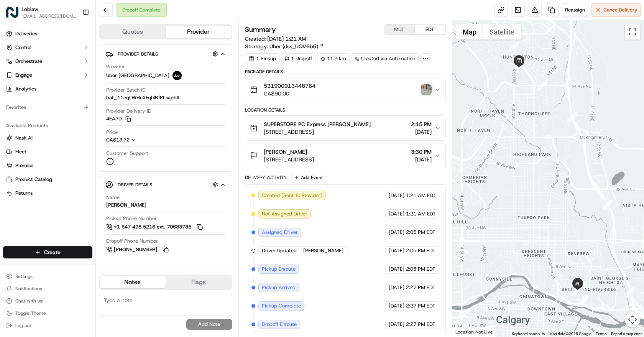 This screenshot has height=337, width=644. Describe the element at coordinates (110, 264) in the screenshot. I see `span: Tip` at that location.